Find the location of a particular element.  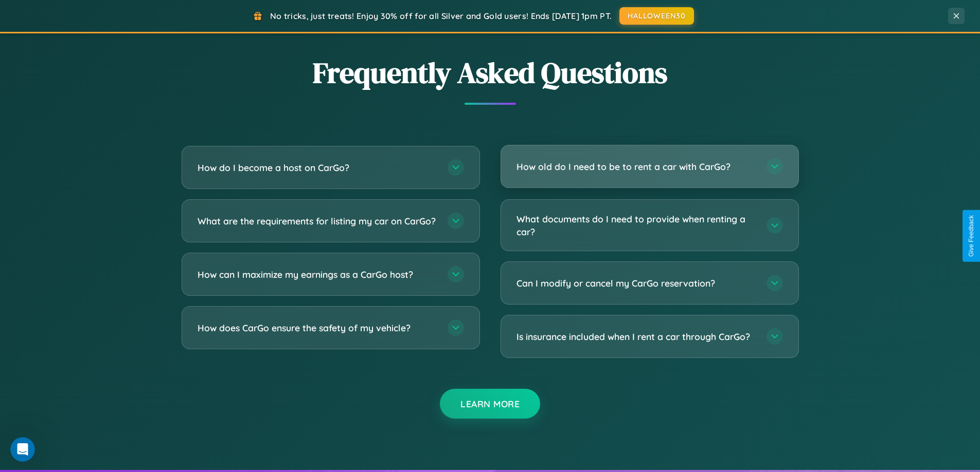

h3: Can I modify or cancel my CarGo reservation? is located at coordinates (636, 284).